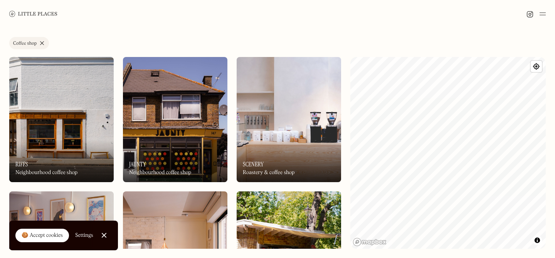 The height and width of the screenshot is (258, 555). What do you see at coordinates (84, 236) in the screenshot?
I see `div: Settings` at bounding box center [84, 236].